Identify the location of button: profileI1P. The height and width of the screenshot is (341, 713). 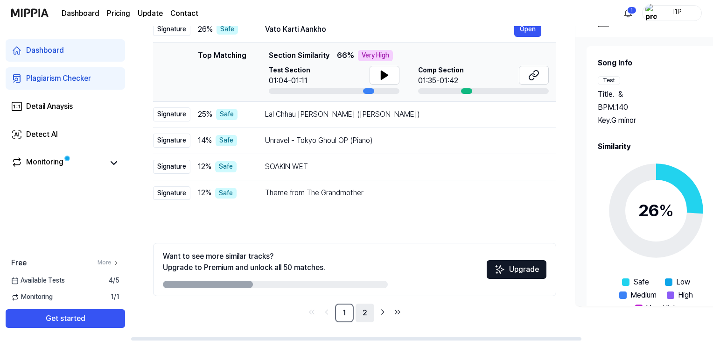
(672, 13).